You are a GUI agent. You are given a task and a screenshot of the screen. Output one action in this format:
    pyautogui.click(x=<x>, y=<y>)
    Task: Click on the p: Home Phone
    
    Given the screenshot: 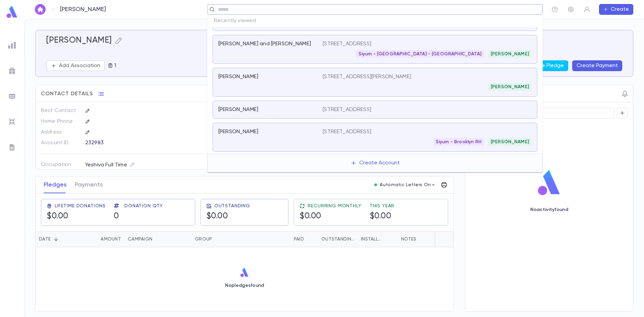 What is the action you would take?
    pyautogui.click(x=60, y=121)
    